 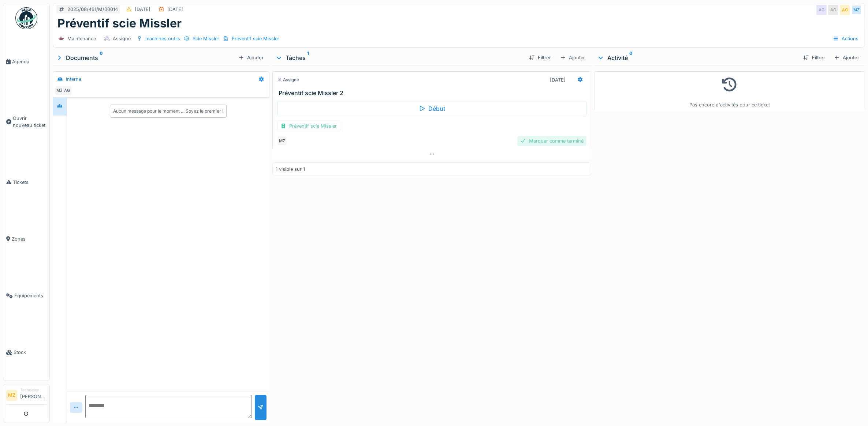 What do you see at coordinates (34, 390) in the screenshot?
I see `div: Technicien` at bounding box center [34, 390].